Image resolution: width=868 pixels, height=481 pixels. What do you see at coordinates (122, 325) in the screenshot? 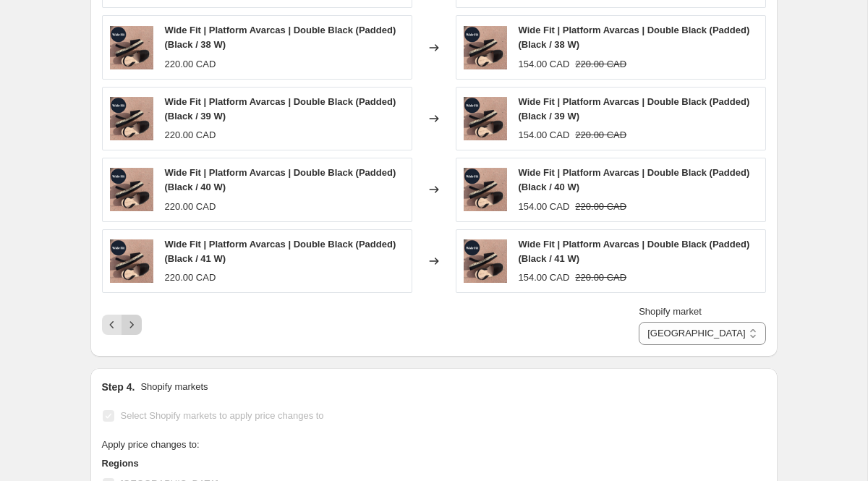
I see `nav: Pagination` at bounding box center [122, 325].